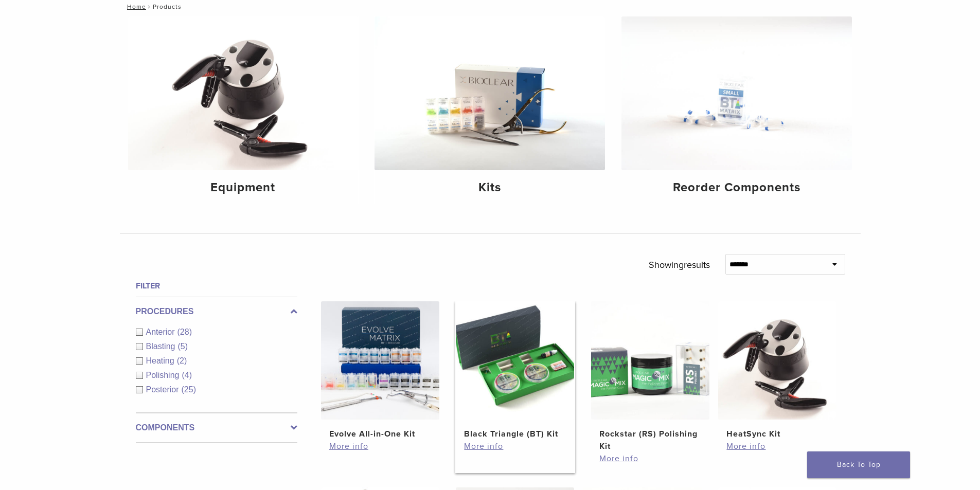 Image resolution: width=980 pixels, height=490 pixels. What do you see at coordinates (490, 110) in the screenshot?
I see `a: Kits` at bounding box center [490, 110].